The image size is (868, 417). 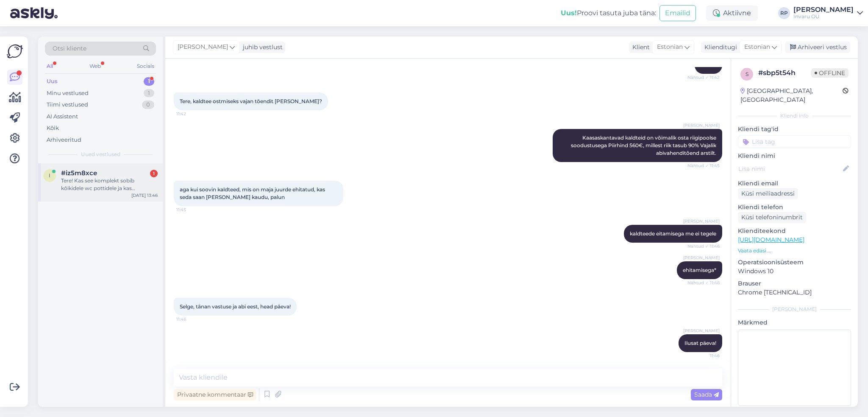 I want to click on div: Arhiveeritud, so click(x=64, y=140).